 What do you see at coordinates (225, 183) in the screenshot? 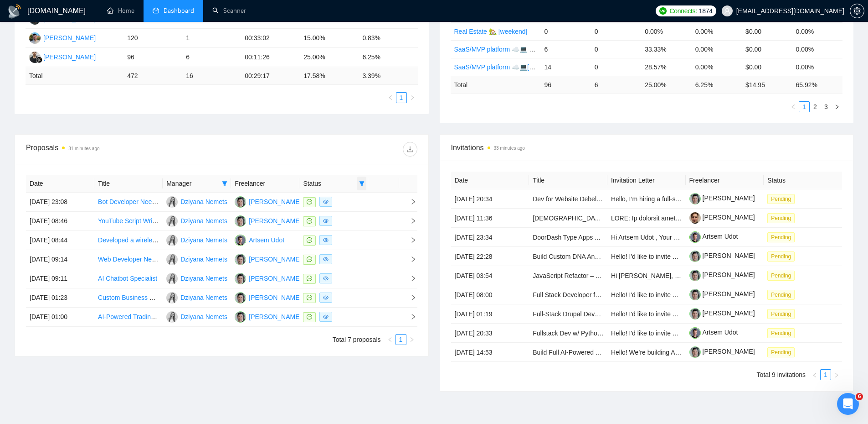
I see `span: filter` at bounding box center [225, 183].